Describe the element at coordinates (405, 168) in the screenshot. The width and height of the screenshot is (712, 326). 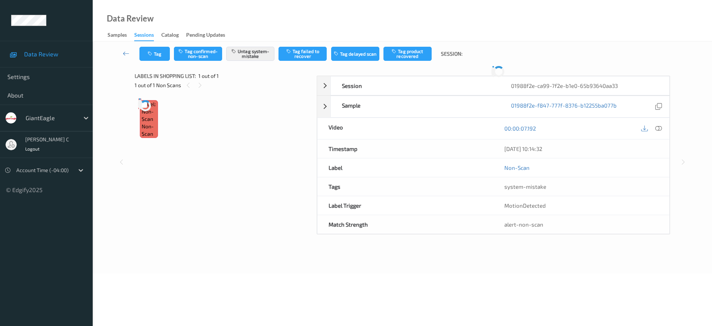
I see `div: Label` at that location.